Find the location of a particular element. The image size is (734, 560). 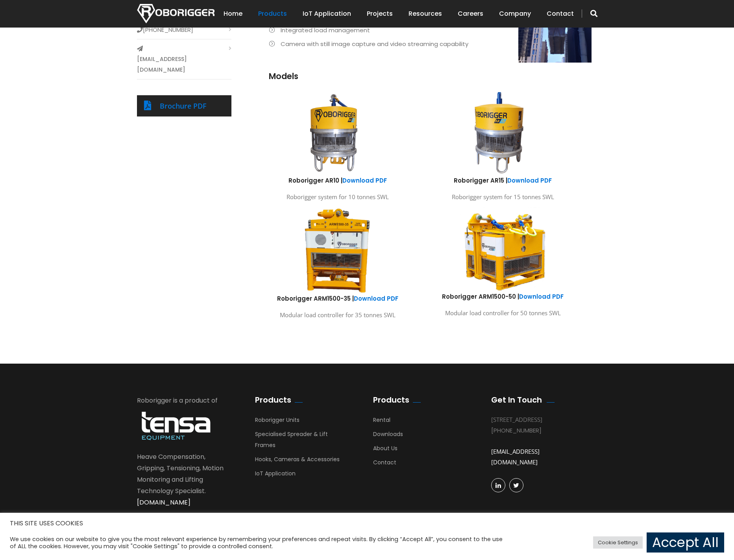

h6: Roborigger AR10 | is located at coordinates (338, 180).